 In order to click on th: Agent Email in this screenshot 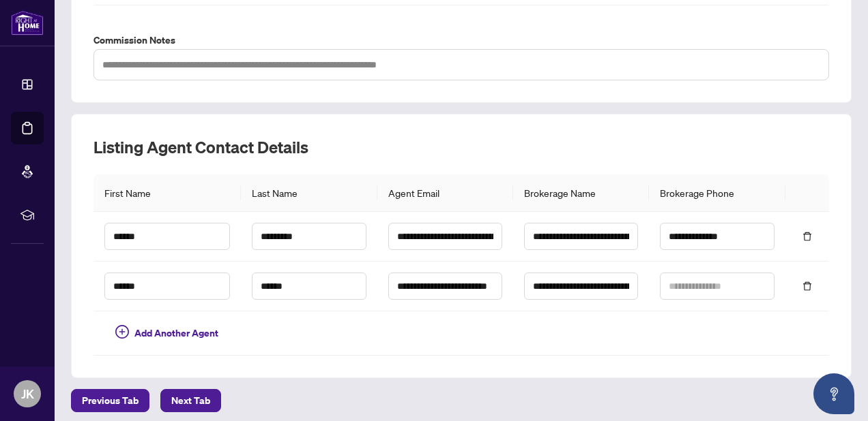, I will do `click(445, 193)`.